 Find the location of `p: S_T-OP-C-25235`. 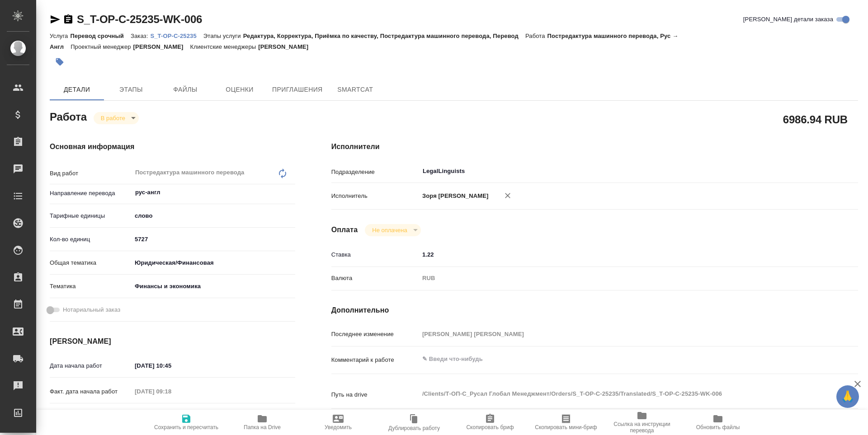

p: S_T-OP-C-25235 is located at coordinates (176, 36).